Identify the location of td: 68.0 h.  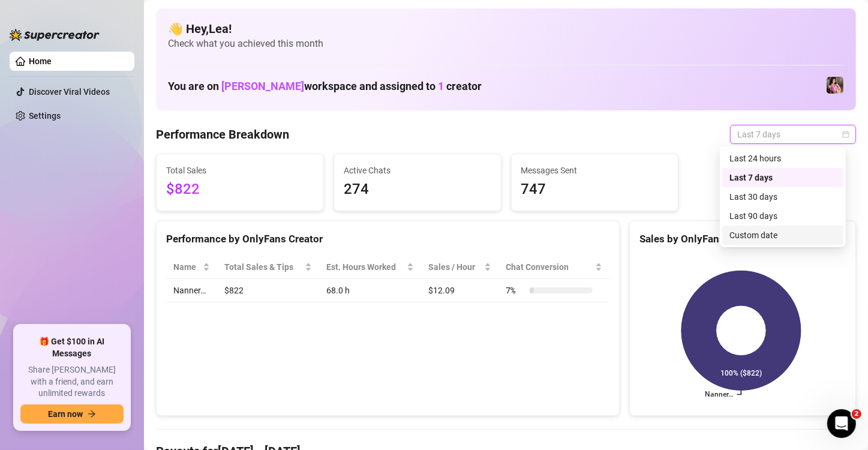
(370, 290).